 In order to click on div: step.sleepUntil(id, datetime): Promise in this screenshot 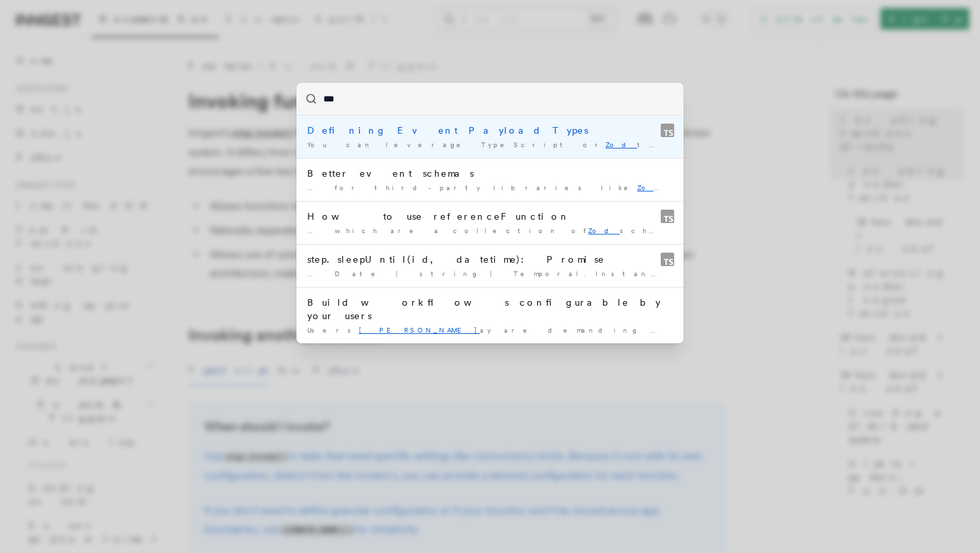, I will do `click(490, 259)`.